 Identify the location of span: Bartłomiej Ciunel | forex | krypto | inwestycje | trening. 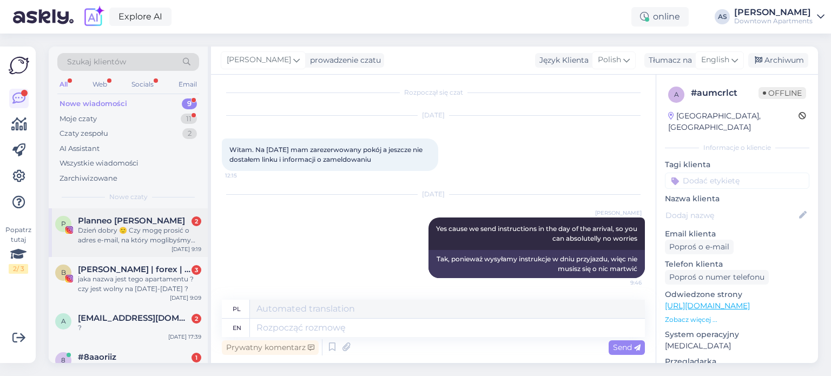
(134, 269).